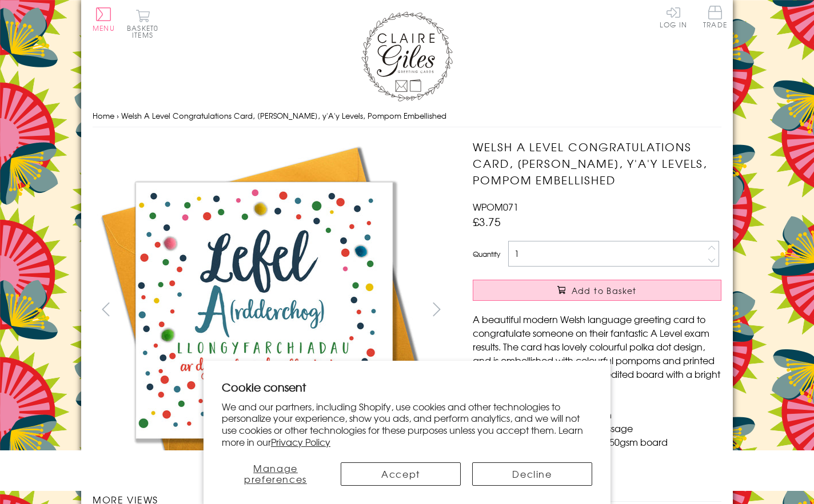  Describe the element at coordinates (604, 291) in the screenshot. I see `span: Add to Basket` at that location.